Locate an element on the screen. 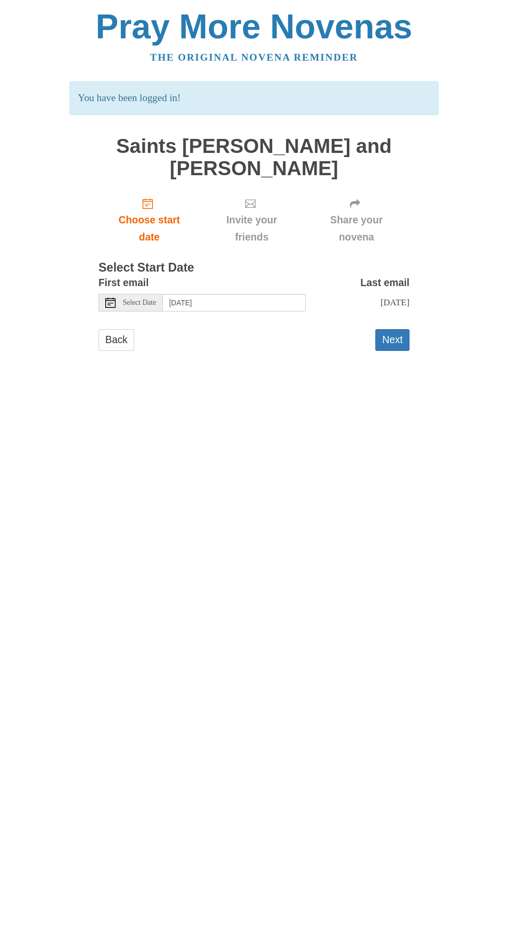 The width and height of the screenshot is (508, 934). span: Choose start date is located at coordinates (149, 229).